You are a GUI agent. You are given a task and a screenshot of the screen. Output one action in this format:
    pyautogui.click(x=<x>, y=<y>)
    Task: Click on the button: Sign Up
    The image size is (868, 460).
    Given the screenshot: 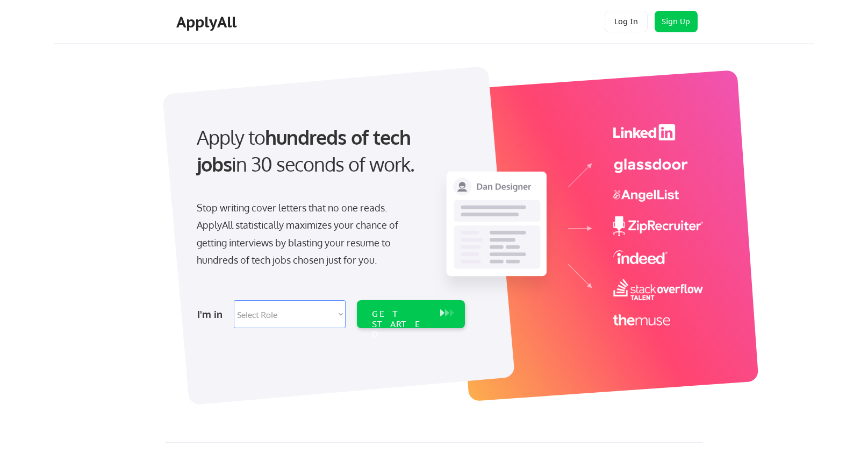 What is the action you would take?
    pyautogui.click(x=676, y=21)
    